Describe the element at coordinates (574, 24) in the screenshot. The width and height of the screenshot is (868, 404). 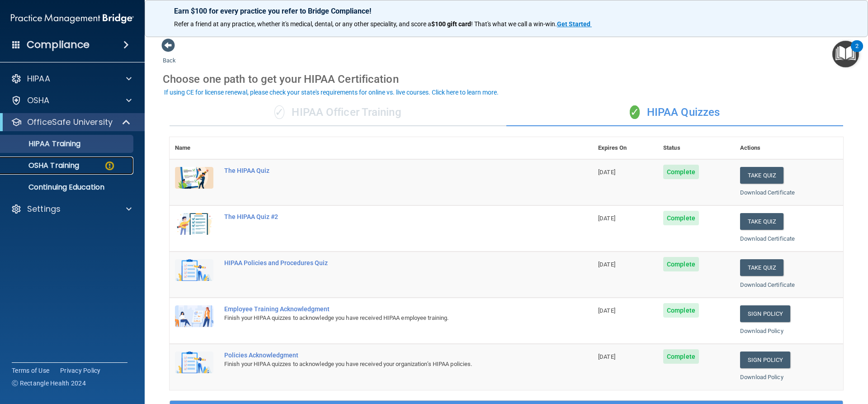
I see `a: Get Started` at that location.